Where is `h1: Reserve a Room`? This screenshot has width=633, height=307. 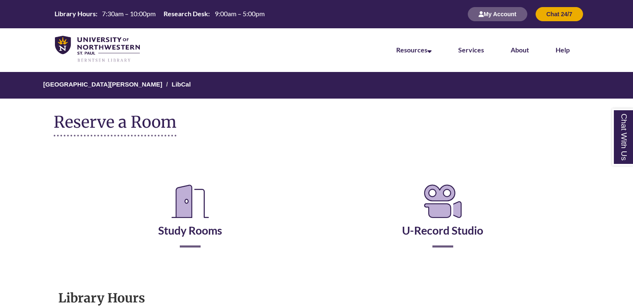 h1: Reserve a Room is located at coordinates (115, 125).